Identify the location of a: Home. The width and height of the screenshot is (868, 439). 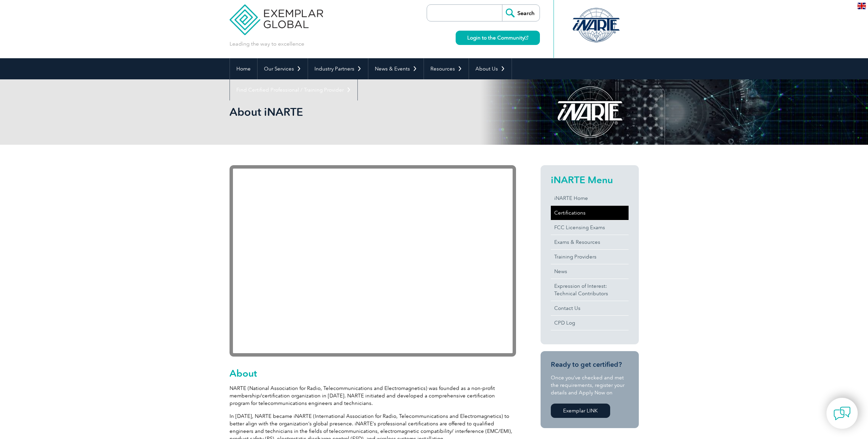
(243, 69).